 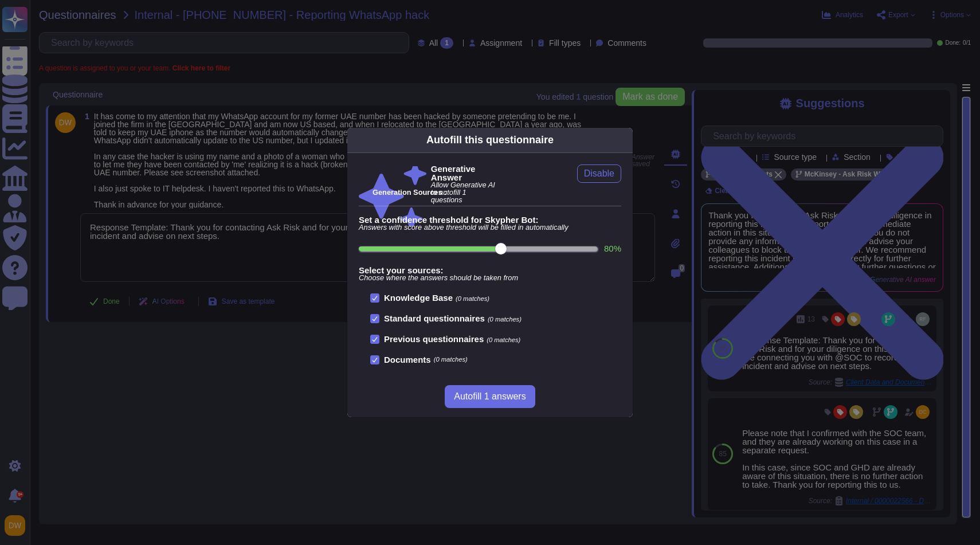 I want to click on b: Set a confidence threshold for Skypher Bot:, so click(x=490, y=219).